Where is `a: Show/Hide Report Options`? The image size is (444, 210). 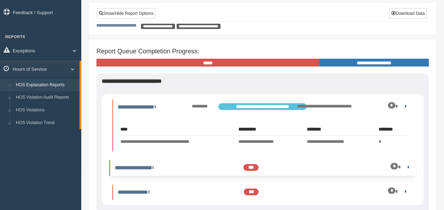 a: Show/Hide Report Options is located at coordinates (126, 13).